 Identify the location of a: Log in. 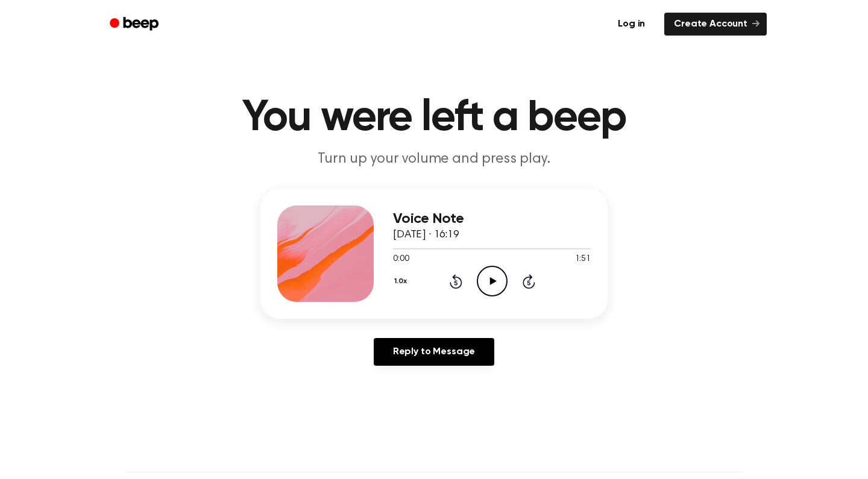
(631, 24).